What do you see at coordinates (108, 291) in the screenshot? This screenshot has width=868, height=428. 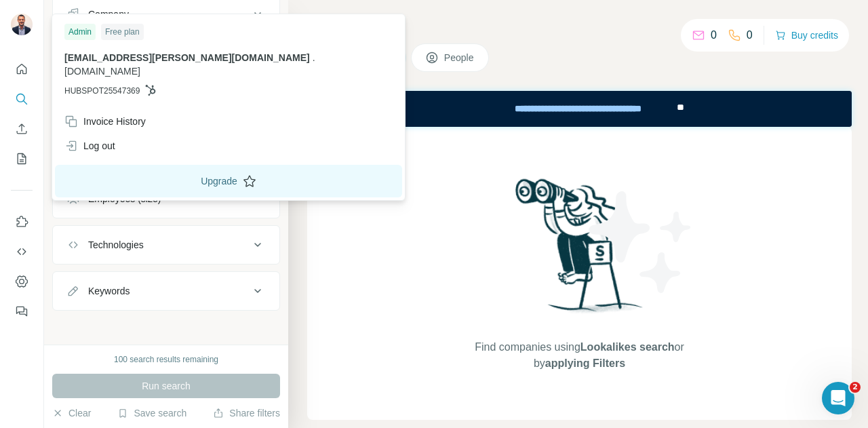 I see `div: Keywords` at bounding box center [108, 291].